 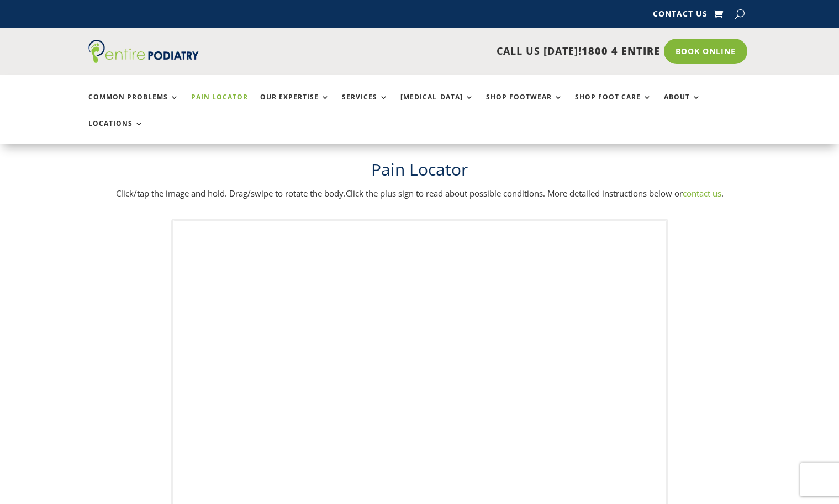 I want to click on a: contact us, so click(x=702, y=193).